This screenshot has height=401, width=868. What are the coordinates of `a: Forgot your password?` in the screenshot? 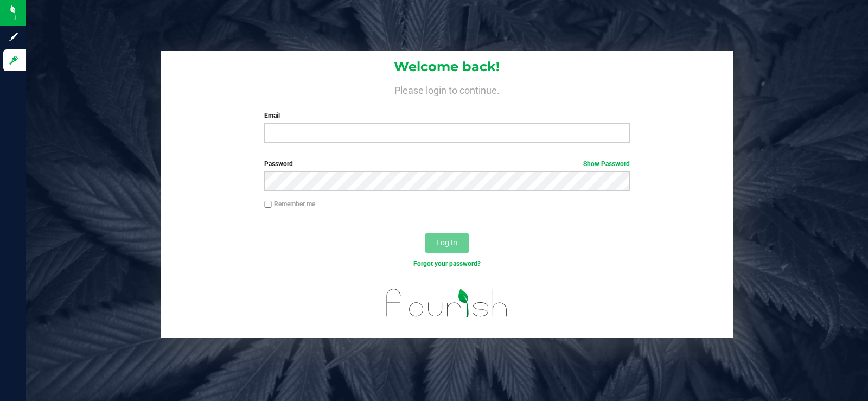 It's located at (447, 264).